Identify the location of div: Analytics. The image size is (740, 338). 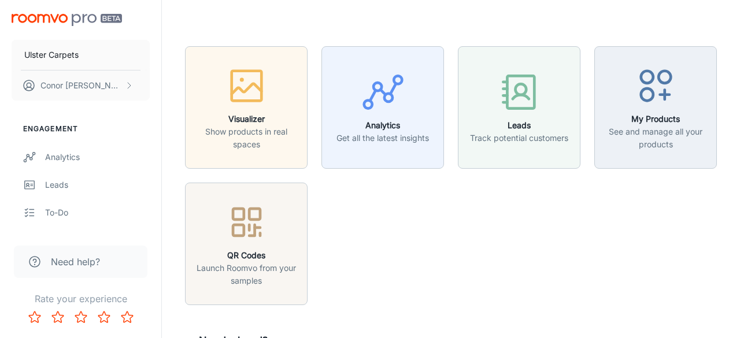
(97, 157).